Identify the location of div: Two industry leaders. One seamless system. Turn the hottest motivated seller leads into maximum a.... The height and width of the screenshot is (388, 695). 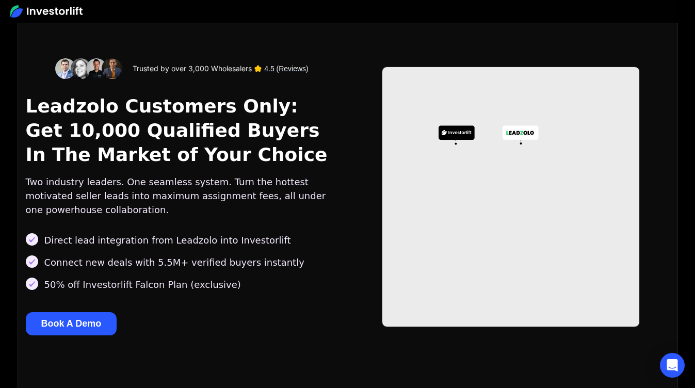
(185, 195).